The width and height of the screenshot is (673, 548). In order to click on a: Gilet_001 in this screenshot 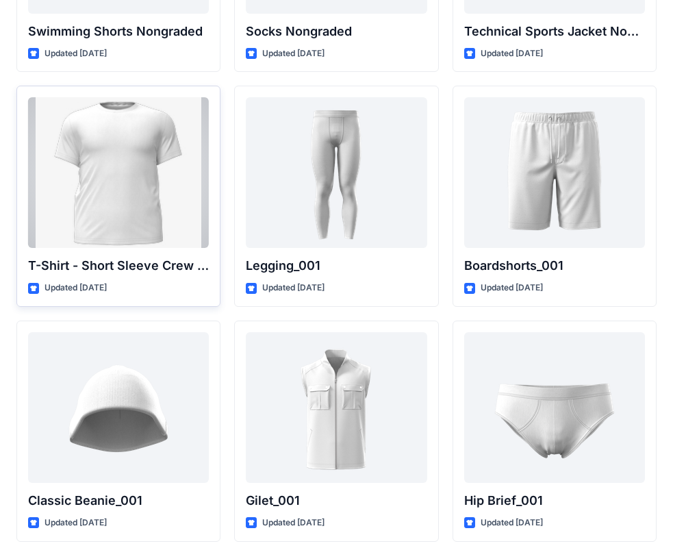, I will do `click(336, 408)`.